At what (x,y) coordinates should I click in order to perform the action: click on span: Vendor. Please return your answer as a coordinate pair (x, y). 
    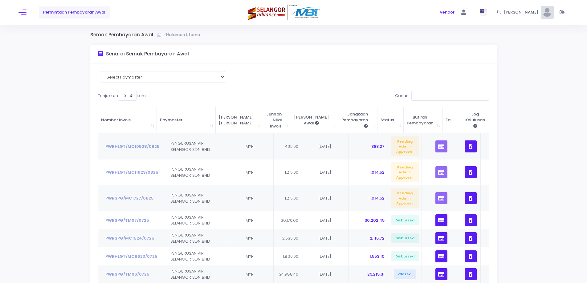
    Looking at the image, I should click on (447, 12).